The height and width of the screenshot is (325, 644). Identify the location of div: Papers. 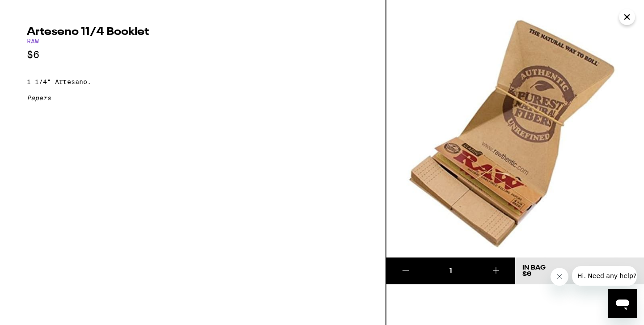
(193, 98).